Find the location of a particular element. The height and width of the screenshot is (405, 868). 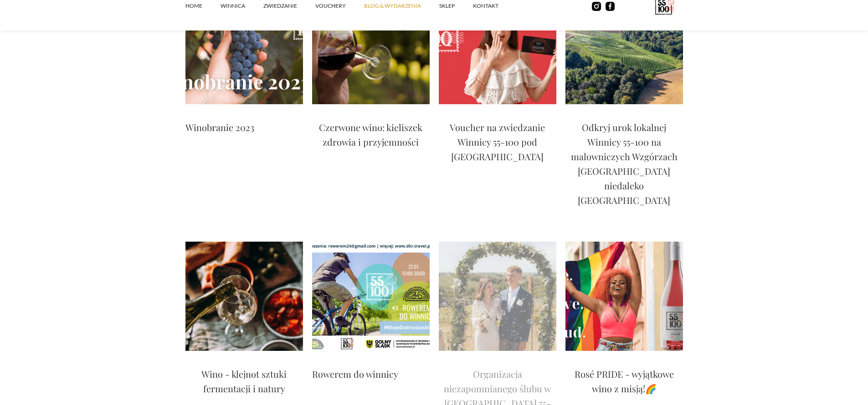

a: Czerwone wino: kieliszek zdrowia i przyjemności is located at coordinates (371, 137).